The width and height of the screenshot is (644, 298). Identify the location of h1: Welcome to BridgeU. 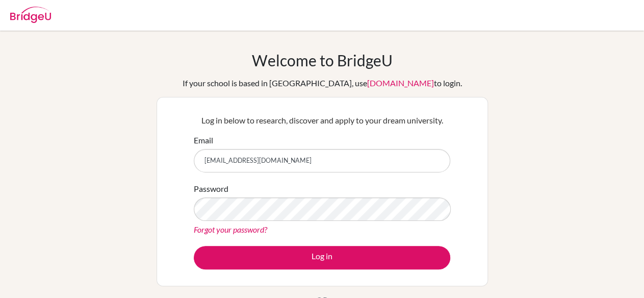
(322, 60).